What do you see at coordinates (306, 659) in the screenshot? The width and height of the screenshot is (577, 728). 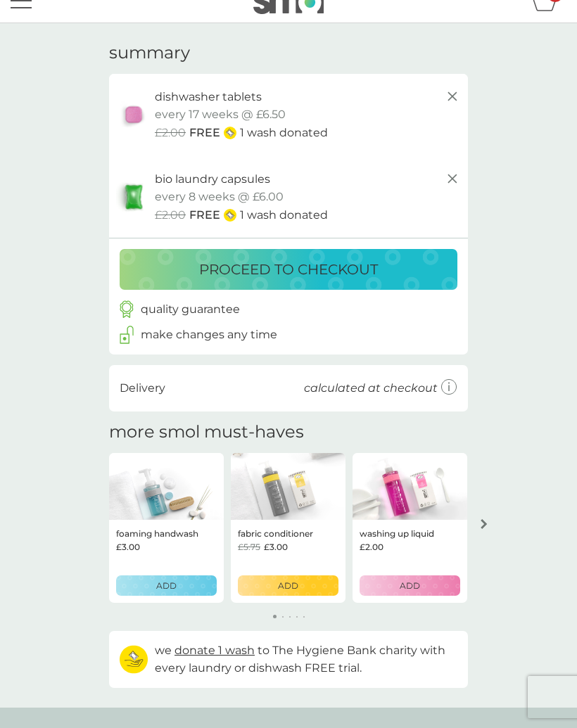 I see `p: we to The Hygiene Bank charity with every laundry or dishwash FREE trial.` at bounding box center [306, 659].